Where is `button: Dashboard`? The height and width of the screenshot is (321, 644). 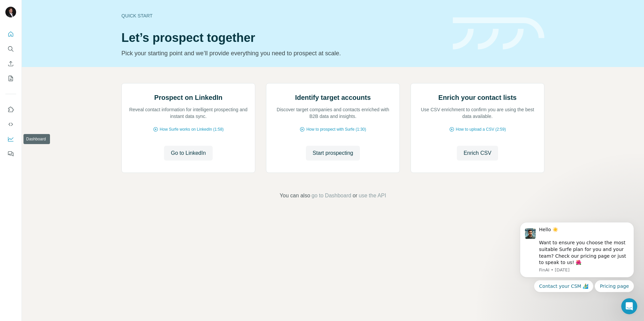 button: Dashboard is located at coordinates (11, 139).